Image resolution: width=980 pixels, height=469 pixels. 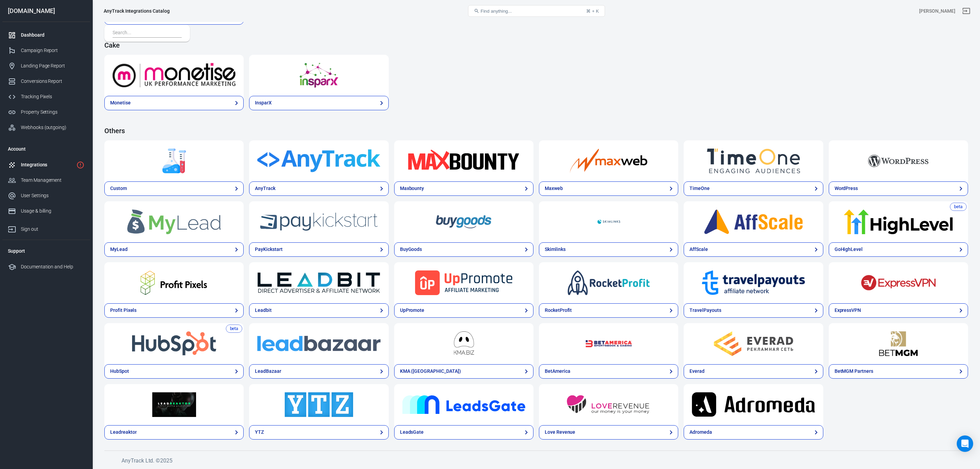 I want to click on div: Team Management, so click(x=52, y=180).